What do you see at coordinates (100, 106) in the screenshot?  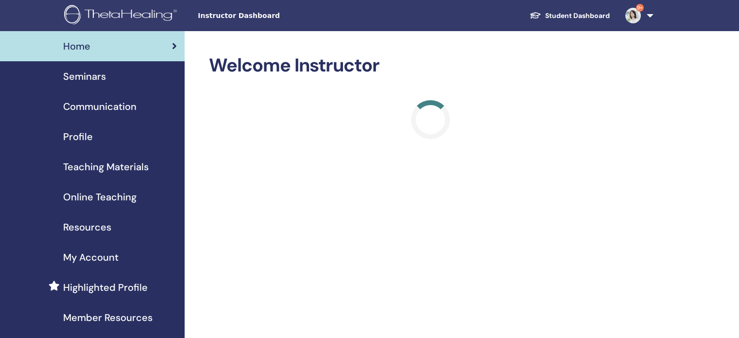 I see `span: Communication` at bounding box center [100, 106].